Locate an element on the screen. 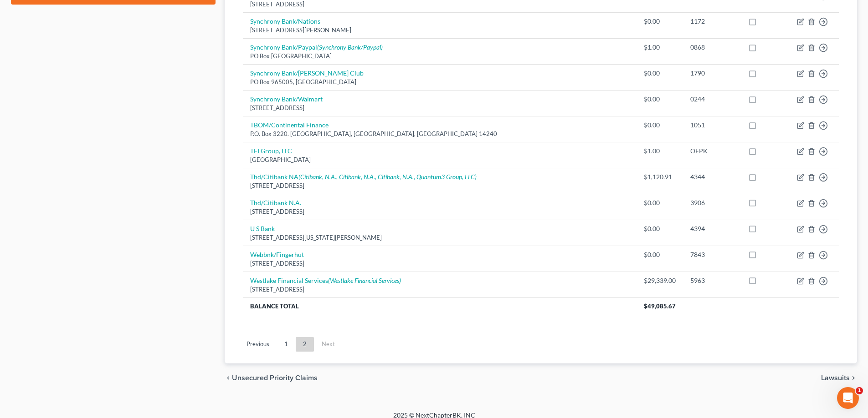  a: Westlake Financial Services(Westlake Financial Services) is located at coordinates (325, 280).